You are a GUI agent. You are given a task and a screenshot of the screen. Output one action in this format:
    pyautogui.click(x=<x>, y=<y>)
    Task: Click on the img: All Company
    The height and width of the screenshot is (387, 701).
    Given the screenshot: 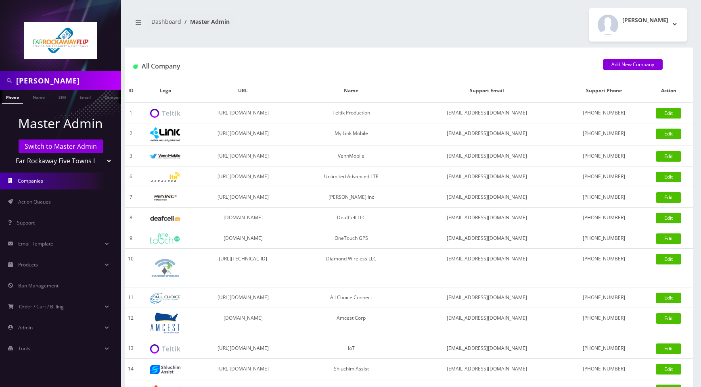 What is the action you would take?
    pyautogui.click(x=135, y=67)
    